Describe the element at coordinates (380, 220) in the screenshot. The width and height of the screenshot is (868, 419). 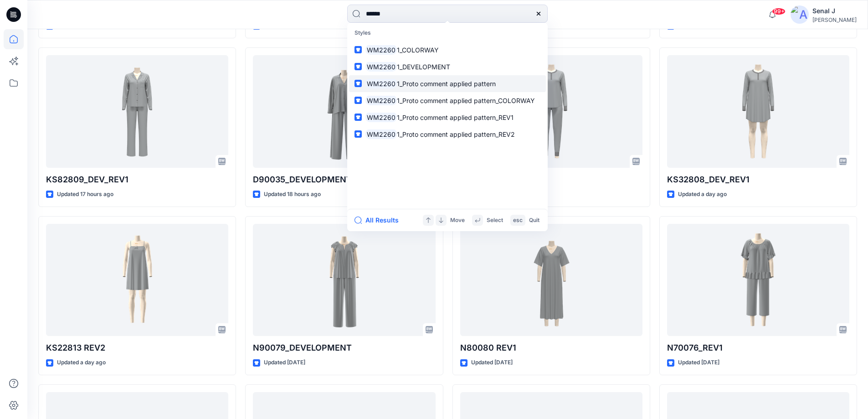
I see `button: All Results` at that location.